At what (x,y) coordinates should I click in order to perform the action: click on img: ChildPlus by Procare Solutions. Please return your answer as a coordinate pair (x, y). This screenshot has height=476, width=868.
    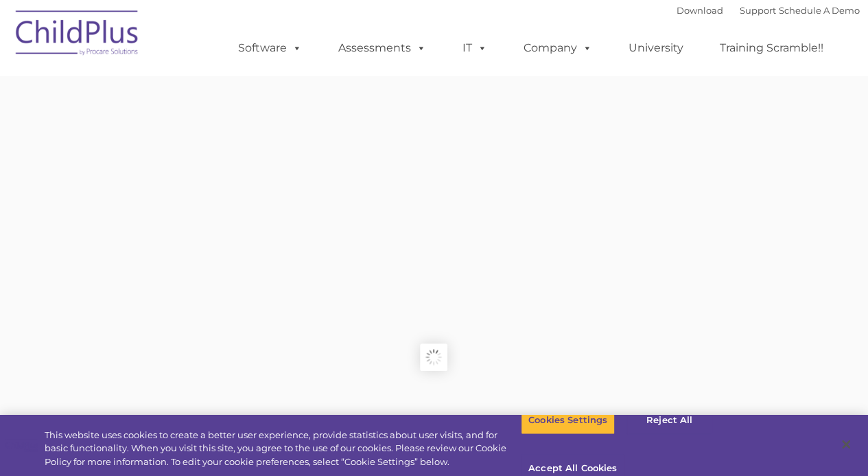
    Looking at the image, I should click on (77, 35).